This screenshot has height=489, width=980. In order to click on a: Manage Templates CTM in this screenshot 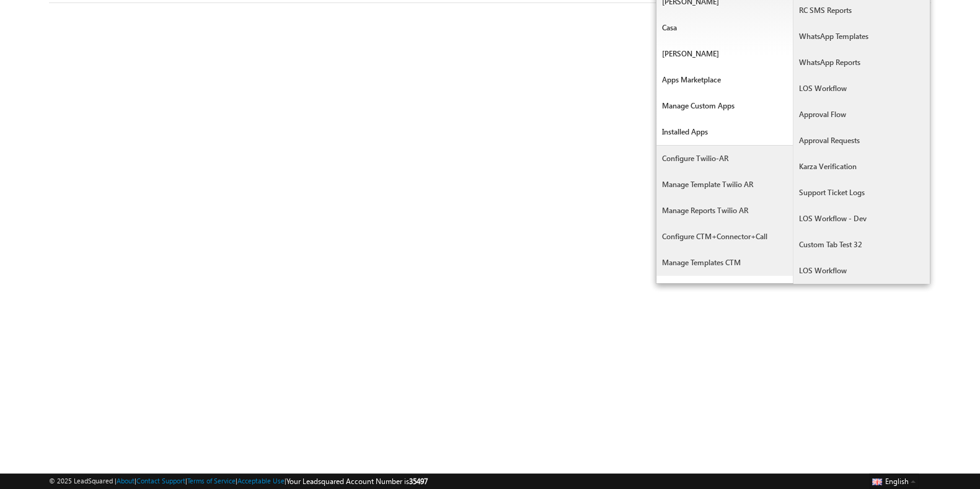, I will do `click(724, 262)`.